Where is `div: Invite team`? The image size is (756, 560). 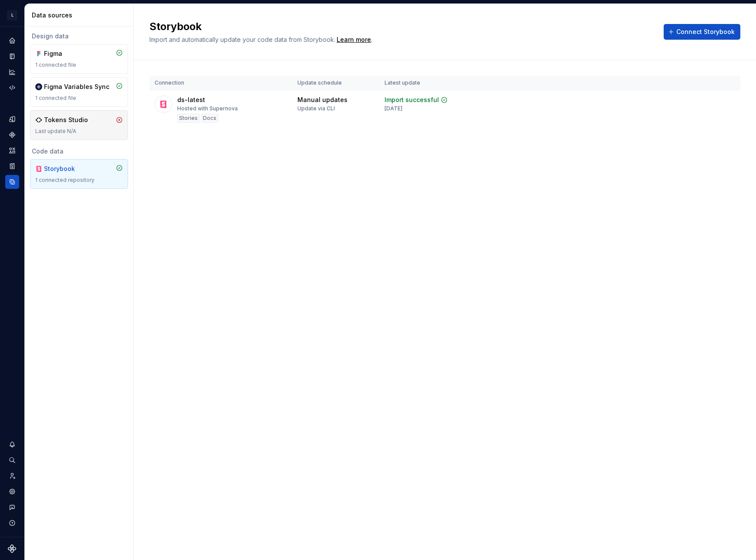
div: Invite team is located at coordinates (12, 476).